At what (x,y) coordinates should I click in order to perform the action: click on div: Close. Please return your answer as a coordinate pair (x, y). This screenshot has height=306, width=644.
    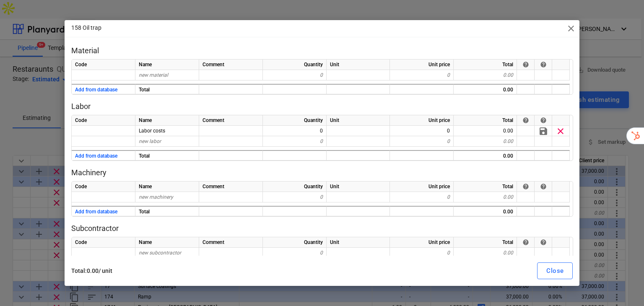
    Looking at the image, I should click on (554, 271).